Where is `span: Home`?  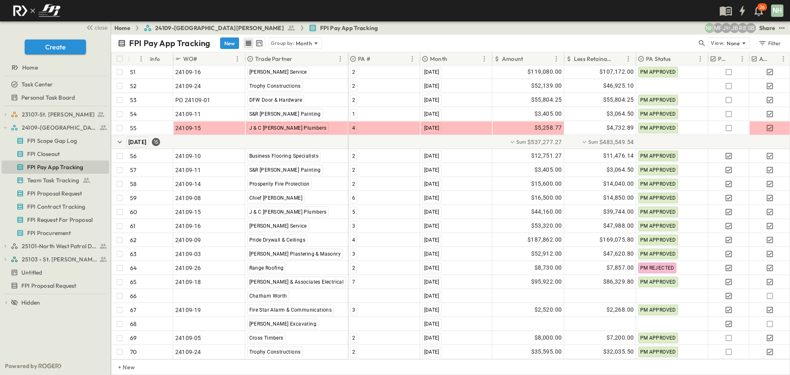
span: Home is located at coordinates (30, 67).